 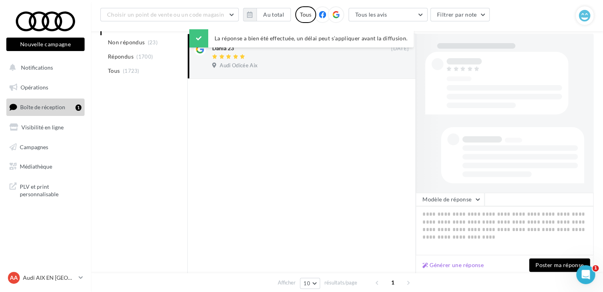 I want to click on button: Choisir un point de vente ou un code magasin, so click(x=170, y=15).